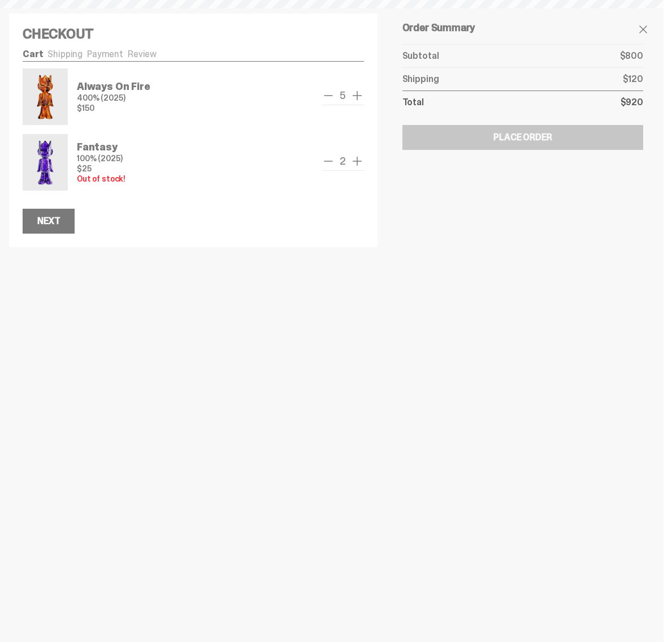 This screenshot has height=642, width=672. Describe the element at coordinates (343, 95) in the screenshot. I see `span: 5` at that location.